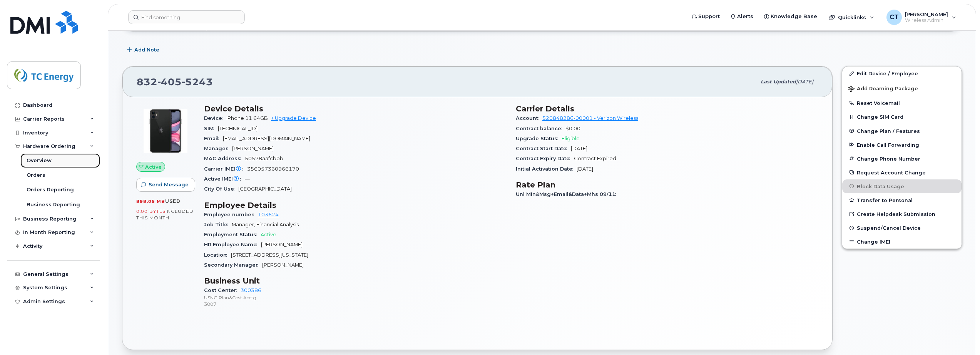  What do you see at coordinates (165, 185) in the screenshot?
I see `button: Send Message` at bounding box center [165, 185].